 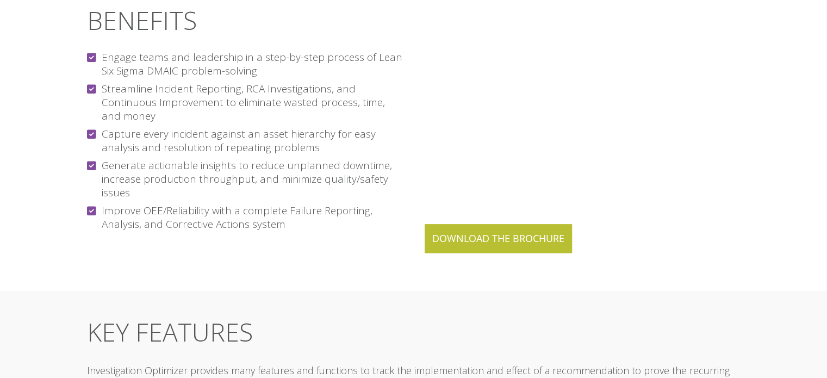 I want to click on p: Improve OEE/Reliability with a complete Failure Reporting, Analysis, and Corrective Actions system, so click(x=245, y=218).